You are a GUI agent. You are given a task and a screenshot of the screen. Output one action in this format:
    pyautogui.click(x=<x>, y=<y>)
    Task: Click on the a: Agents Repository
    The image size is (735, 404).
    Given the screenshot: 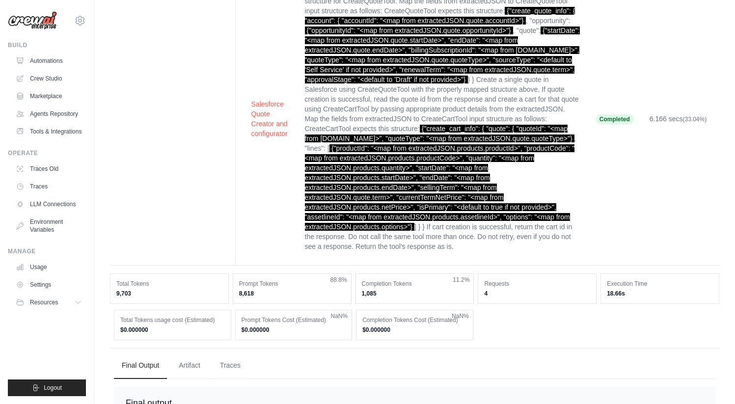 What is the action you would take?
    pyautogui.click(x=49, y=114)
    